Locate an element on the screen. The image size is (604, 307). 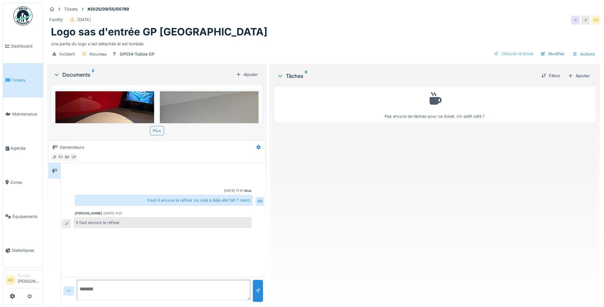
a: Statistiques is located at coordinates (23, 250).